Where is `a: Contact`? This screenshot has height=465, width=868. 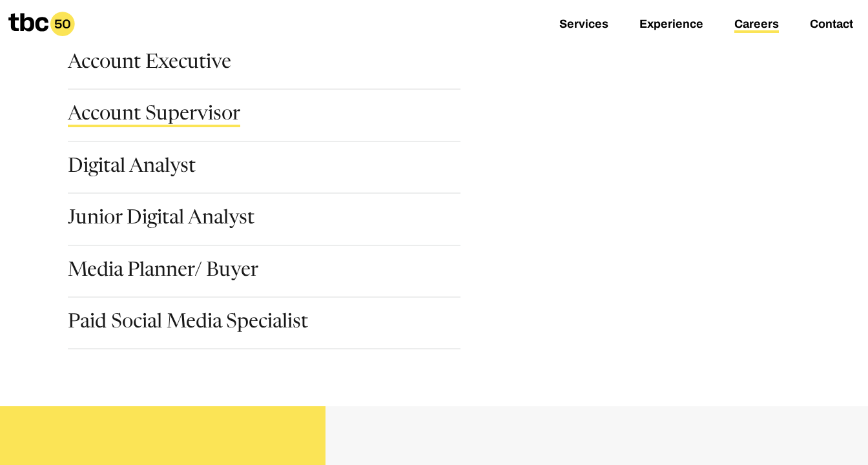 a: Contact is located at coordinates (831, 25).